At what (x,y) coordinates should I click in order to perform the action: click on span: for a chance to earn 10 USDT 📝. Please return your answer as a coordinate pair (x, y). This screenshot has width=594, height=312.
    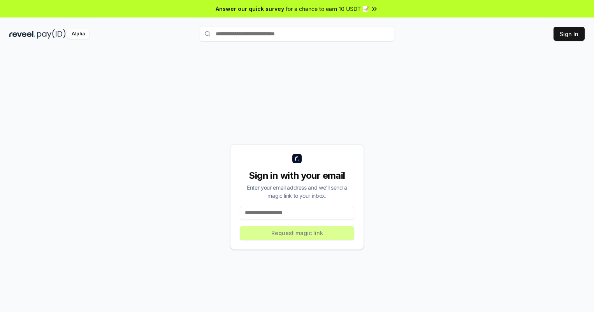
    Looking at the image, I should click on (327, 9).